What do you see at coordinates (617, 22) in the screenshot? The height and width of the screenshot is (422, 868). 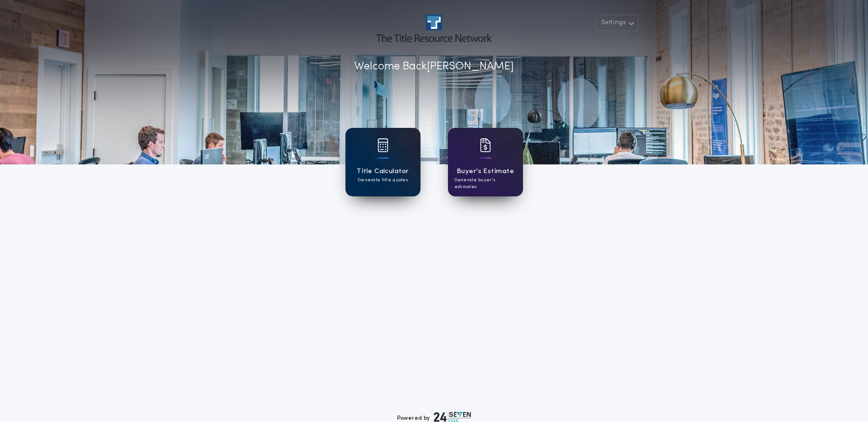 I see `button: Settings` at bounding box center [617, 22].